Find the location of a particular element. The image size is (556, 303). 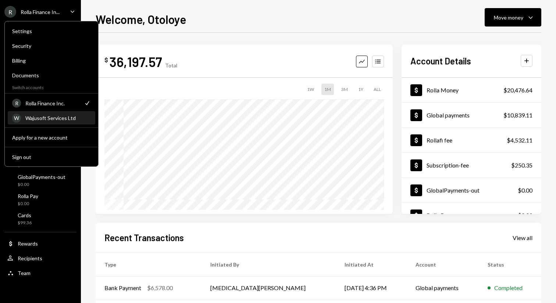

div: ALL is located at coordinates (377, 89).